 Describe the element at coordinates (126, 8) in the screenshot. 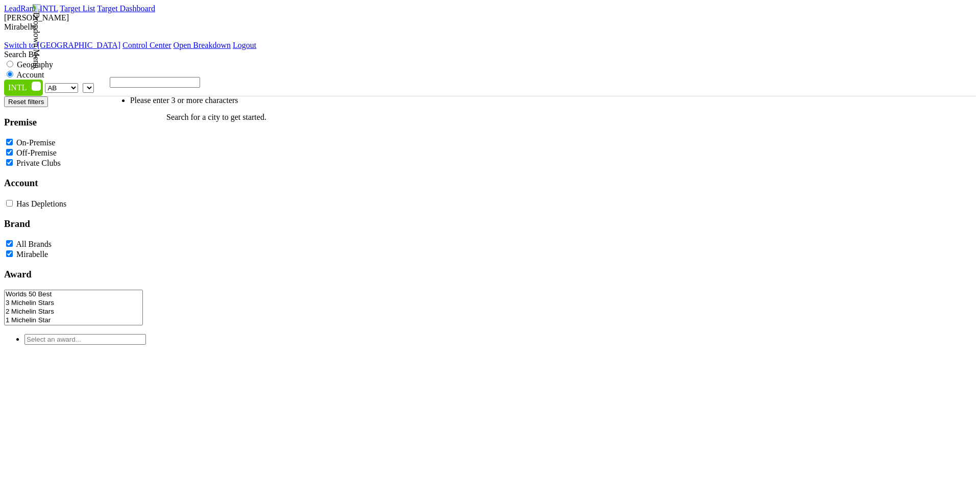

I see `a: Target Dashboard` at that location.